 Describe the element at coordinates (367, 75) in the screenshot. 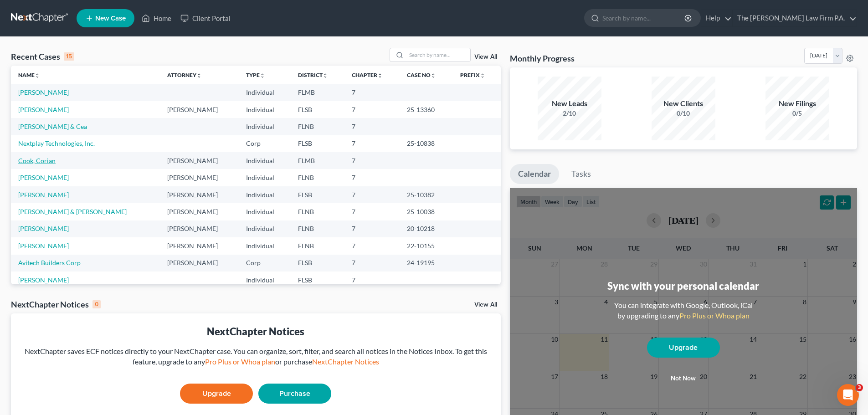

I see `a: Chapterunfold_more` at that location.